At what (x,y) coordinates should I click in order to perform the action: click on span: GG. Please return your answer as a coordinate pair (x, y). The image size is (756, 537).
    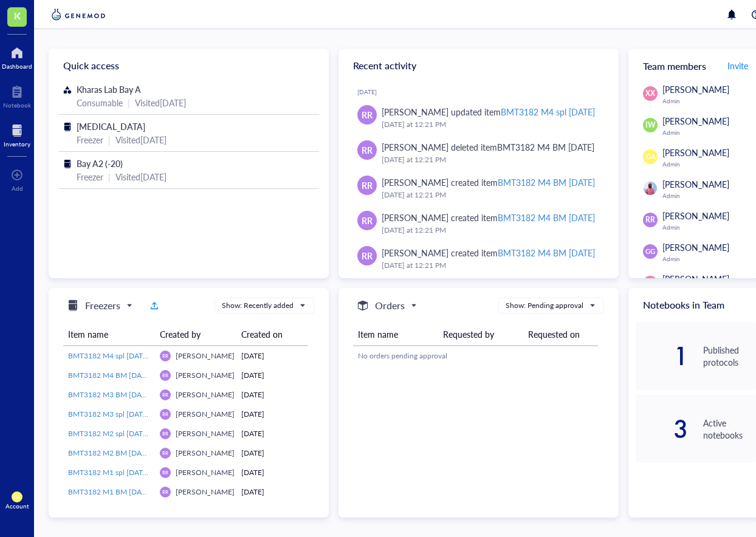
    Looking at the image, I should click on (650, 251).